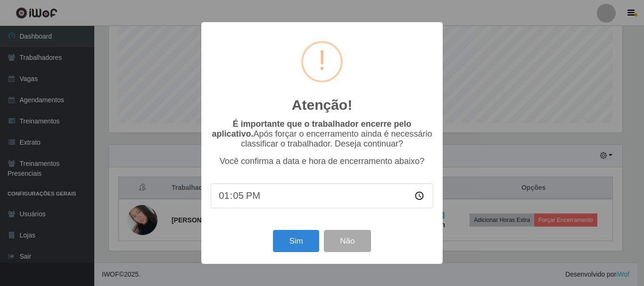 The width and height of the screenshot is (644, 286). I want to click on button: Não, so click(347, 241).